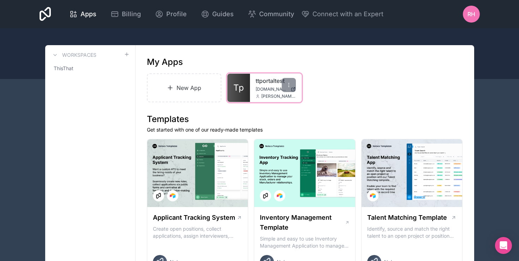  Describe the element at coordinates (184, 88) in the screenshot. I see `a: New App` at that location.